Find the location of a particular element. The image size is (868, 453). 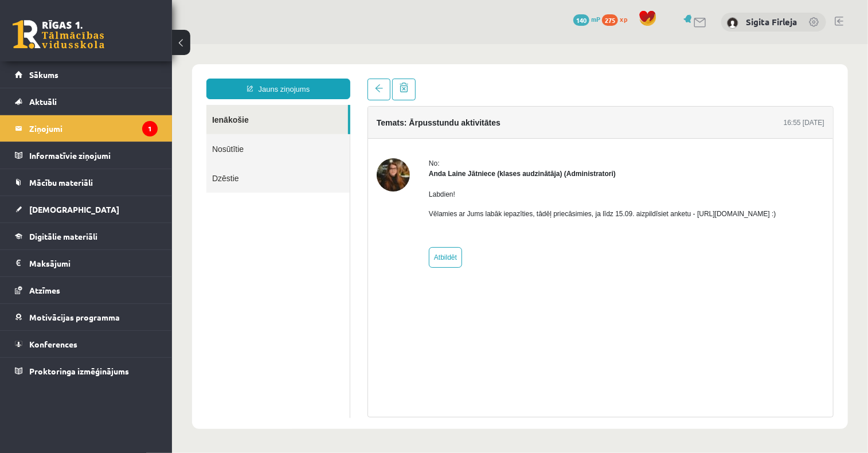

img: Anda Laine Jātniece (klases audzinātāja) is located at coordinates (221, 130).